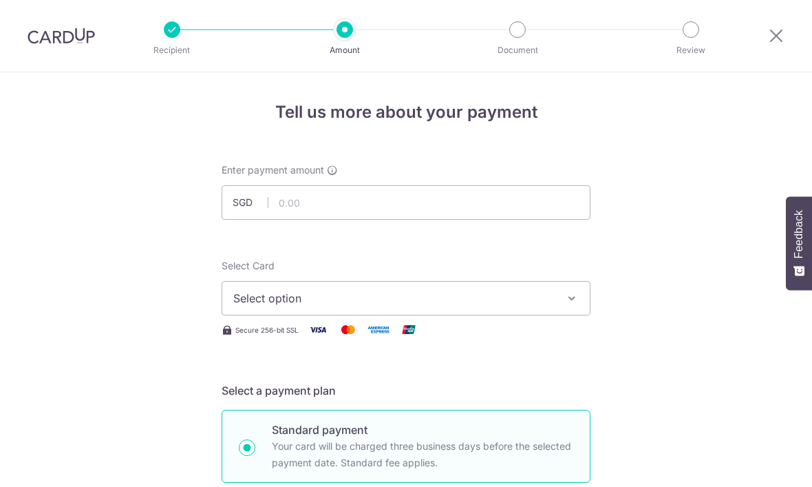  Describe the element at coordinates (423, 454) in the screenshot. I see `p: Your card will be charged three business days before the selected payment date. Standard fee appl...` at that location.